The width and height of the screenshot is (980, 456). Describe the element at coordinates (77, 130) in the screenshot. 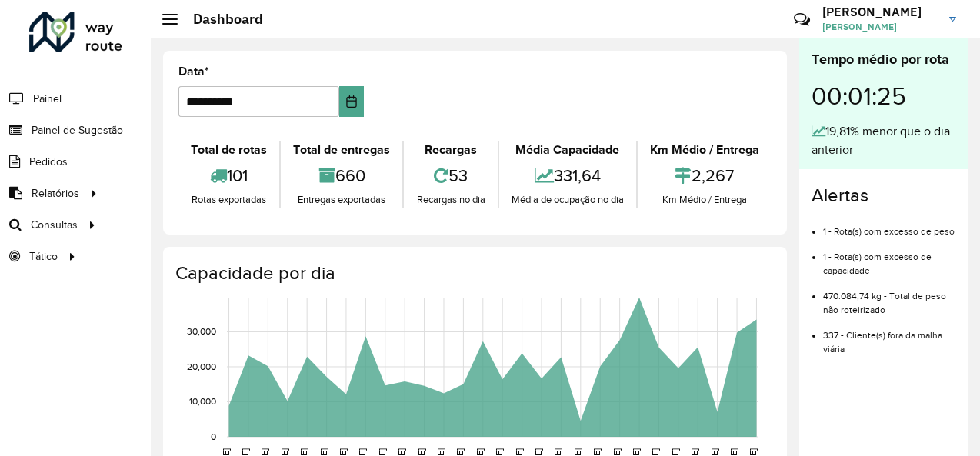

I see `span: Painel de Sugestão` at that location.